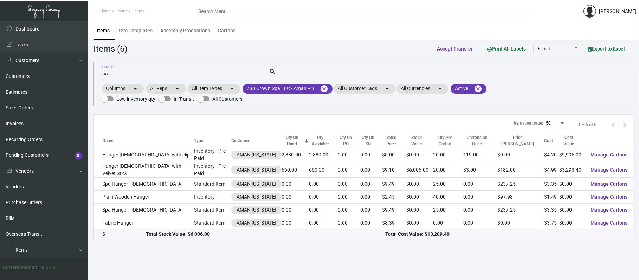 This screenshot has height=280, width=639. What do you see at coordinates (122, 11) in the screenshot?
I see `span: Items` at bounding box center [122, 11].